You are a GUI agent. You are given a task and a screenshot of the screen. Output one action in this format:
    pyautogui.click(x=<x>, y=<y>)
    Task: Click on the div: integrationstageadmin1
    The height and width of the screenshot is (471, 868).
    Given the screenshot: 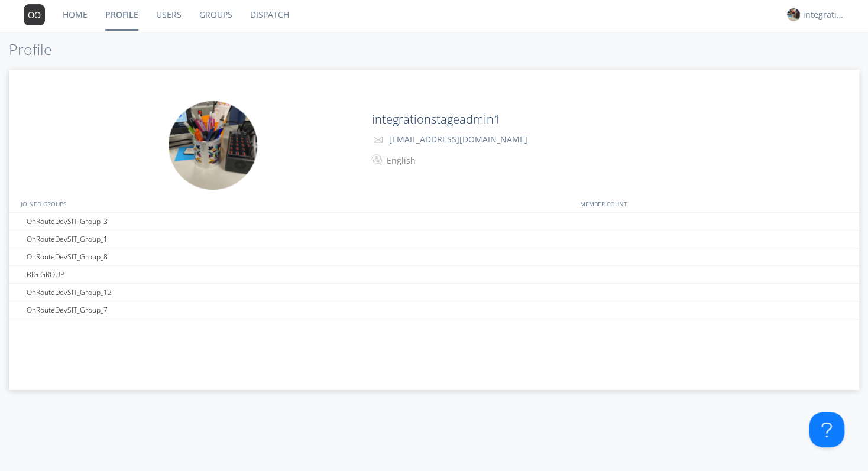 What is the action you would take?
    pyautogui.click(x=824, y=15)
    